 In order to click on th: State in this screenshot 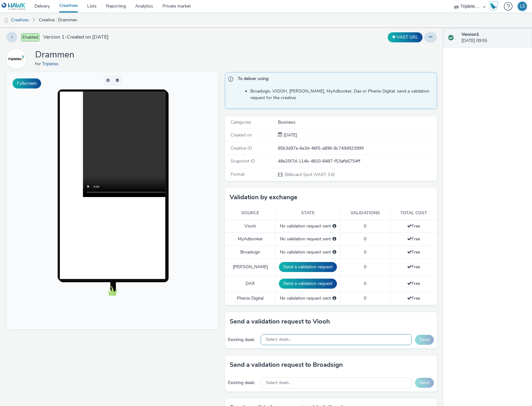, I will do `click(308, 213)`.